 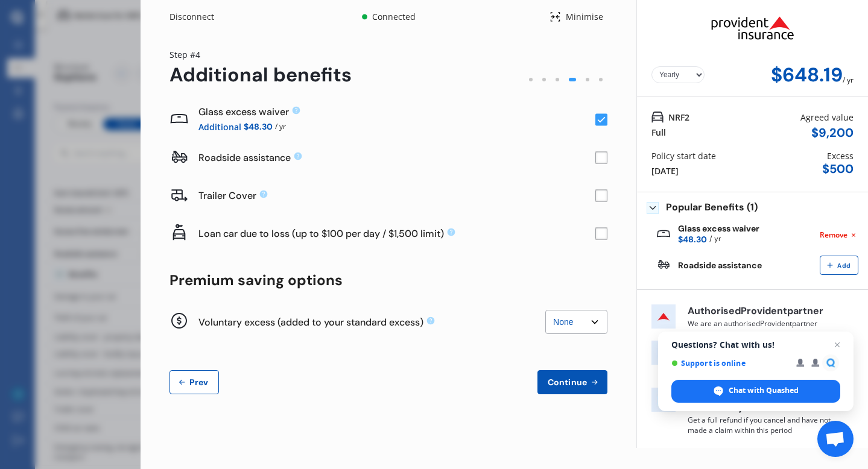 I want to click on div: Excess, so click(x=840, y=156).